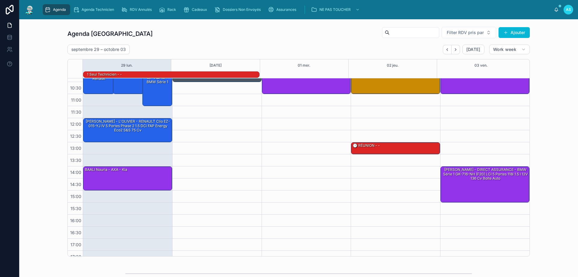 Image resolution: width=578 pixels, height=277 pixels. What do you see at coordinates (304, 65) in the screenshot?
I see `div: 01 mer.` at bounding box center [304, 65].